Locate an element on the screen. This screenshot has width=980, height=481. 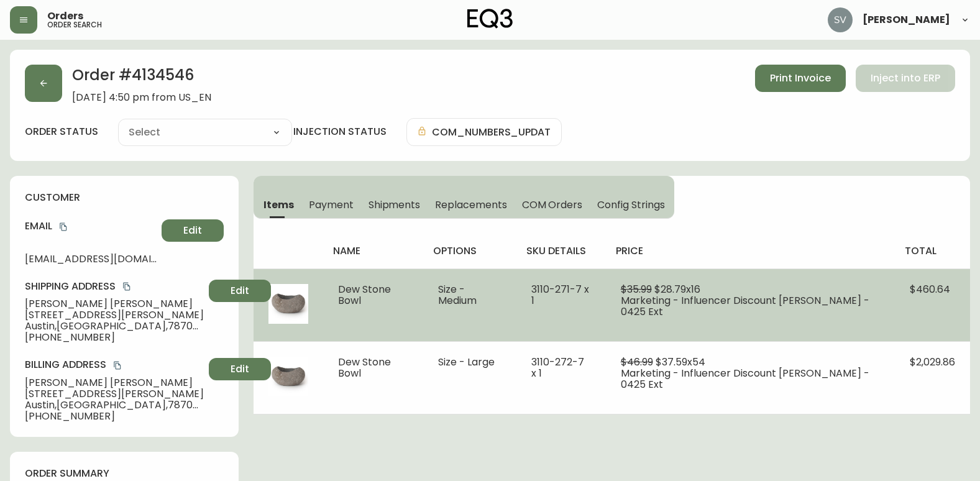
span: $28.79 x 16 is located at coordinates (677, 289).